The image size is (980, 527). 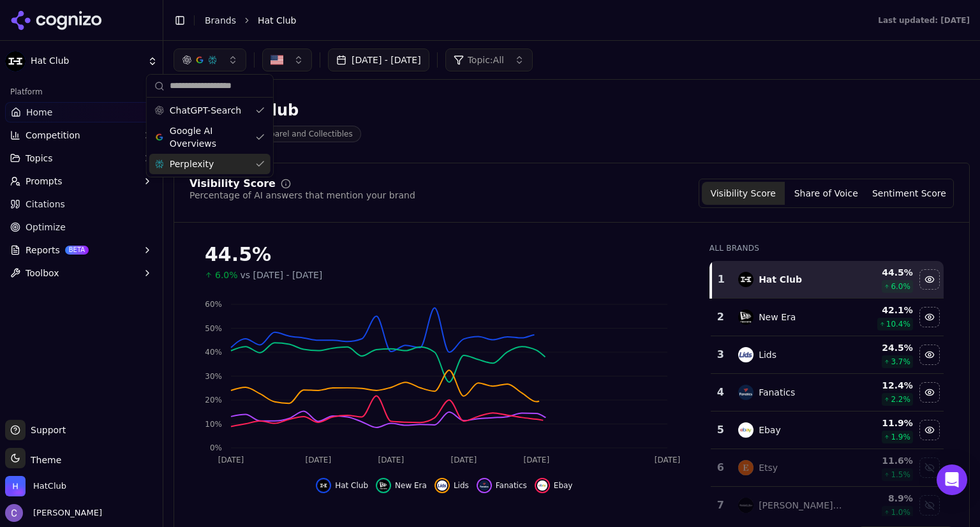 I want to click on span: Sports Apparel and Collectibles, so click(x=293, y=134).